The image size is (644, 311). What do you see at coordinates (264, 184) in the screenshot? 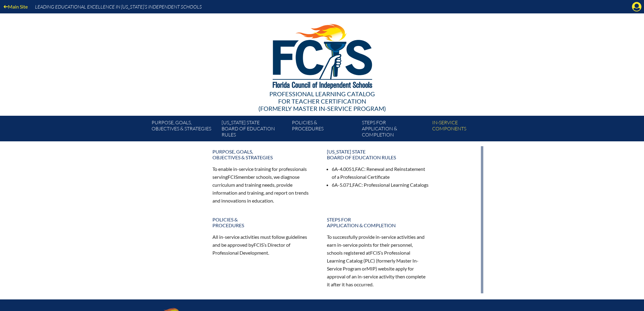
I see `p: To enable in-service training for professionals serving member schools, we diagnose curriculum an...` at bounding box center [264, 184].